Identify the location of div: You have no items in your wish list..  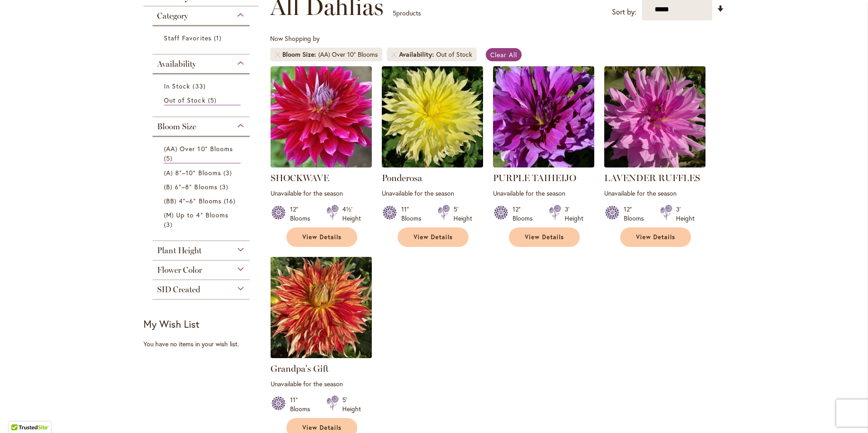
(204, 344).